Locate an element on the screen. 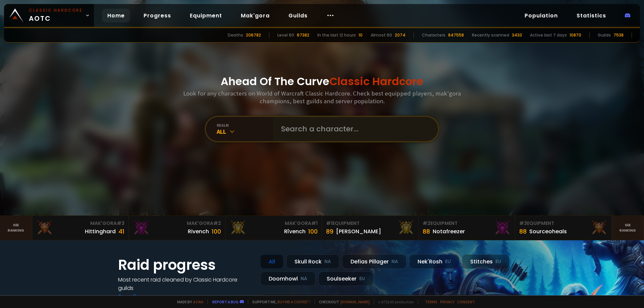  div: Level 60 is located at coordinates (286, 35).